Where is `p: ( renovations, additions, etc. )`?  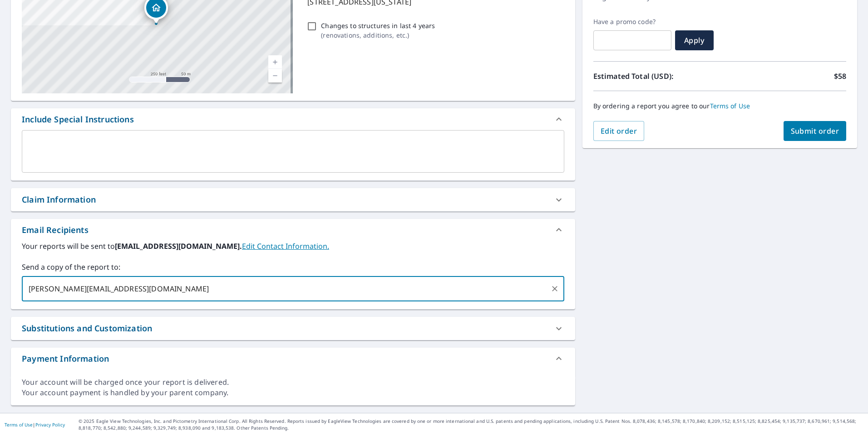
p: ( renovations, additions, etc. ) is located at coordinates (378, 35).